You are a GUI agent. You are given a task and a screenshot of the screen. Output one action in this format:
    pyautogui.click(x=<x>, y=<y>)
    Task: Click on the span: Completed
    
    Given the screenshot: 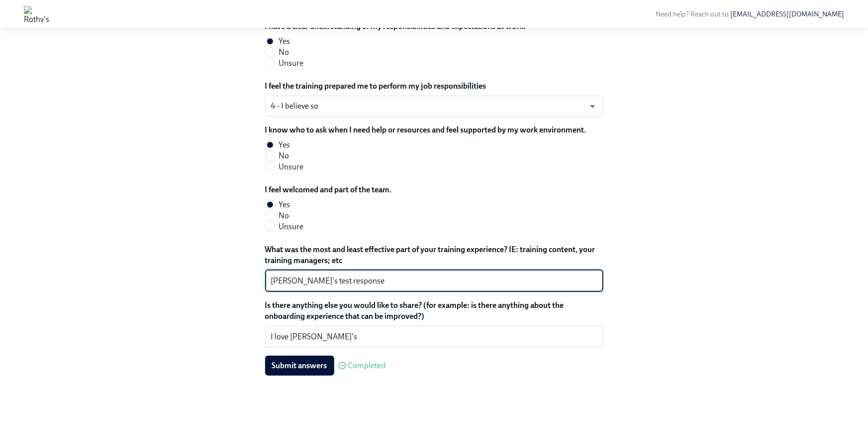 What is the action you would take?
    pyautogui.click(x=368, y=366)
    